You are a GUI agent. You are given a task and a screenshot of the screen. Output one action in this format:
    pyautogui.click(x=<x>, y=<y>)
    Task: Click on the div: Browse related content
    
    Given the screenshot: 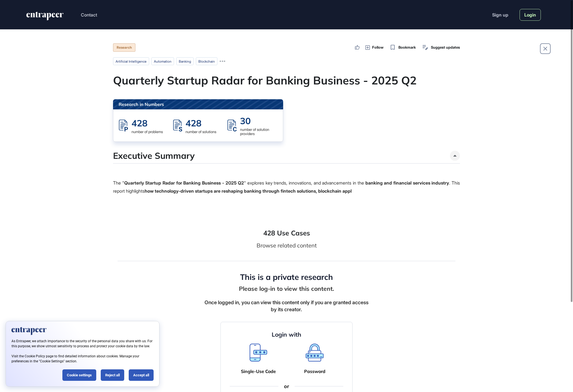 What is the action you would take?
    pyautogui.click(x=287, y=245)
    